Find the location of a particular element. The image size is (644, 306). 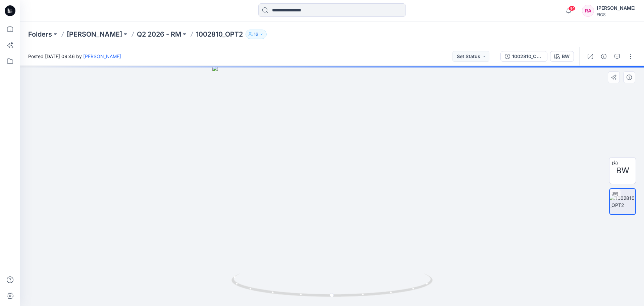

span: BW is located at coordinates (622, 171).